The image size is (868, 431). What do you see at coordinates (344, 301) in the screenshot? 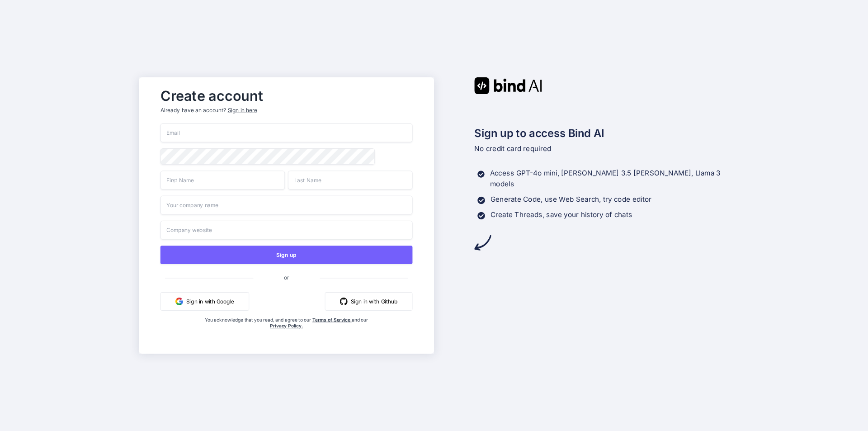
I see `img: github` at bounding box center [344, 301].